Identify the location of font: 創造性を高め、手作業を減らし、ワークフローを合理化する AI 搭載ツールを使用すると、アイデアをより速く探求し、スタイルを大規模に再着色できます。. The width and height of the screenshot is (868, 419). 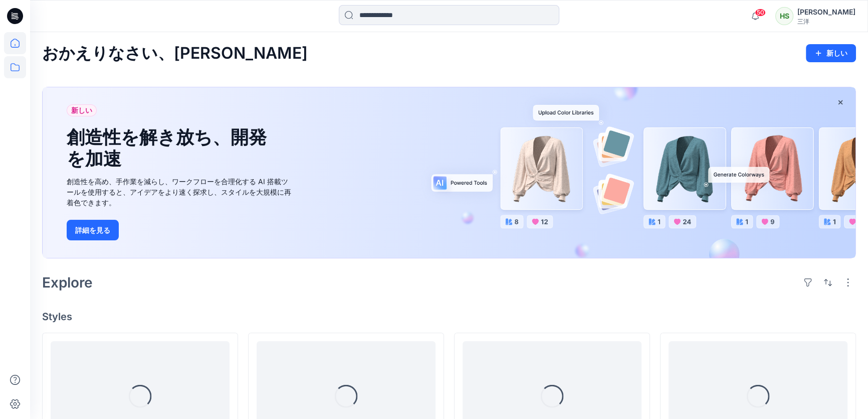
(179, 192).